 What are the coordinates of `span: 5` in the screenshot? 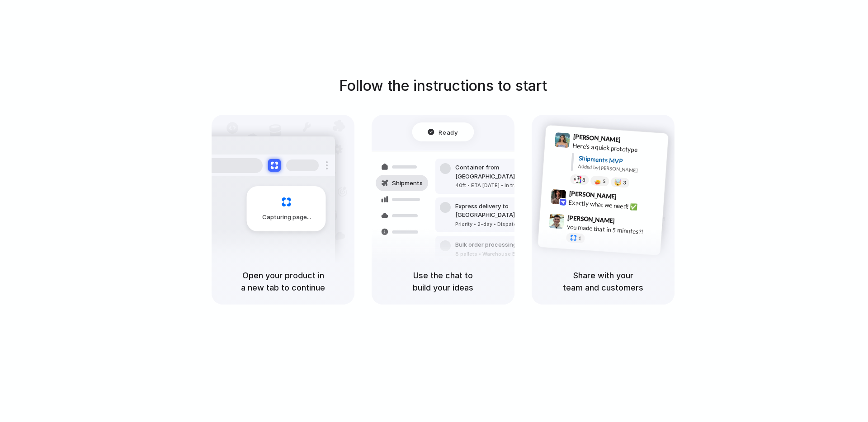 It's located at (603, 181).